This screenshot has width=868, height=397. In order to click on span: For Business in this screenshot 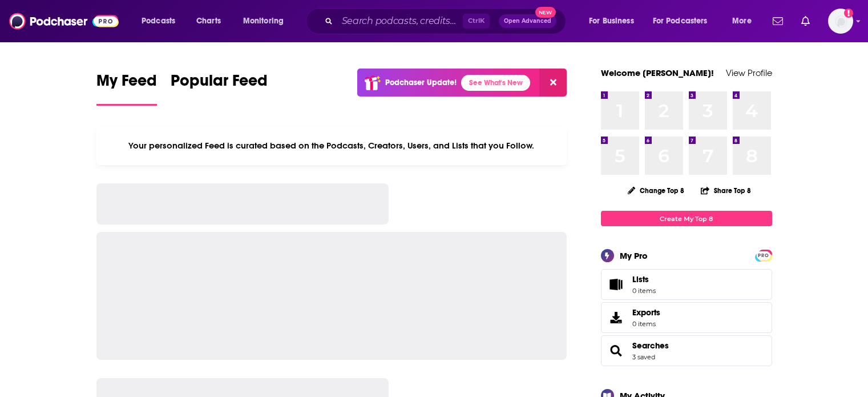, I will do `click(611, 21)`.